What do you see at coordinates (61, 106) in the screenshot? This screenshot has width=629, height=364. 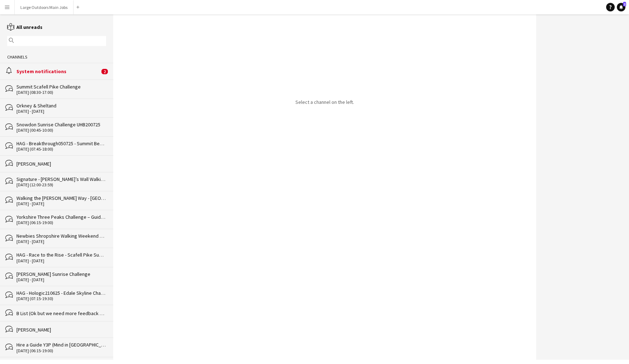 I see `div: Orkney & Sheltand` at bounding box center [61, 106].